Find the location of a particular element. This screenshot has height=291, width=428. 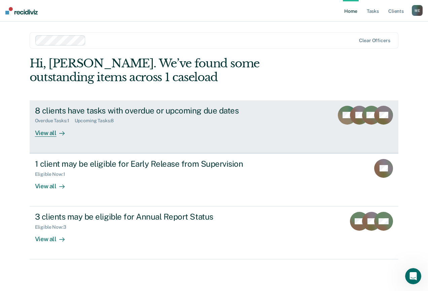

a: 3 clients may be eligible for Annual Report StatusEligible Now:3View all is located at coordinates (214, 233).